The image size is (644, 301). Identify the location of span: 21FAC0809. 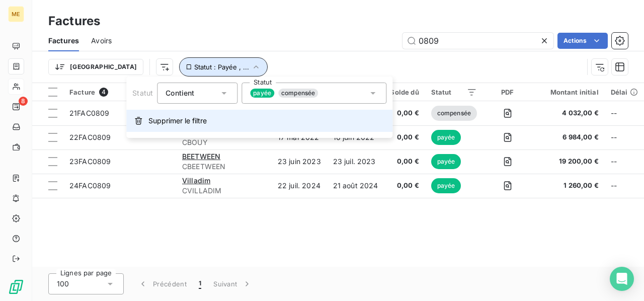
(89, 113).